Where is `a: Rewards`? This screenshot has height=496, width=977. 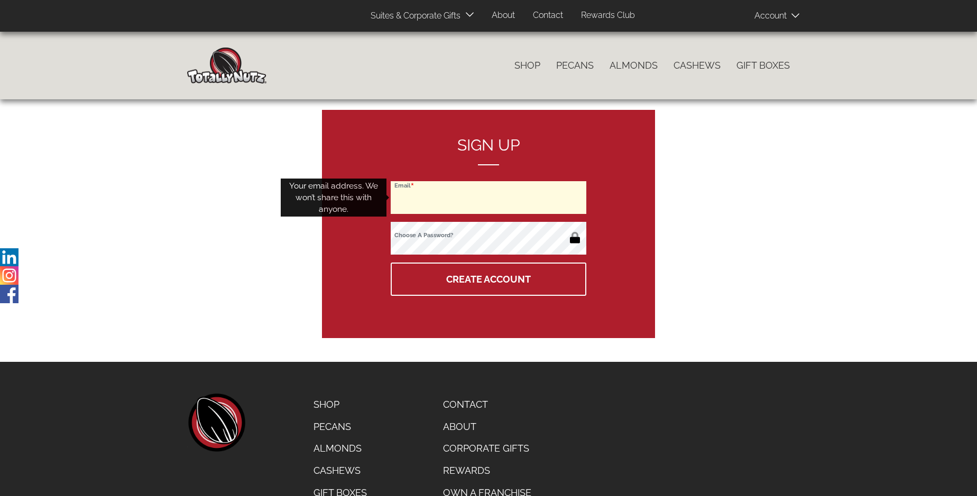 a: Rewards is located at coordinates (487, 471).